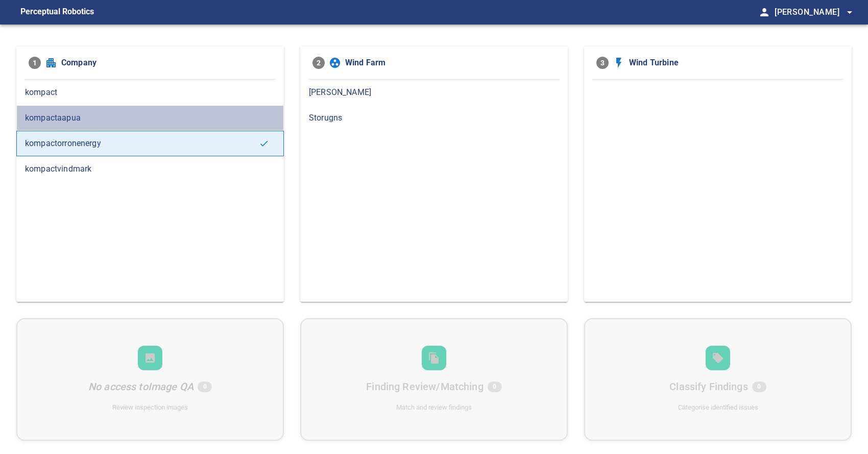  What do you see at coordinates (434, 118) in the screenshot?
I see `div: Storugns` at bounding box center [434, 118].